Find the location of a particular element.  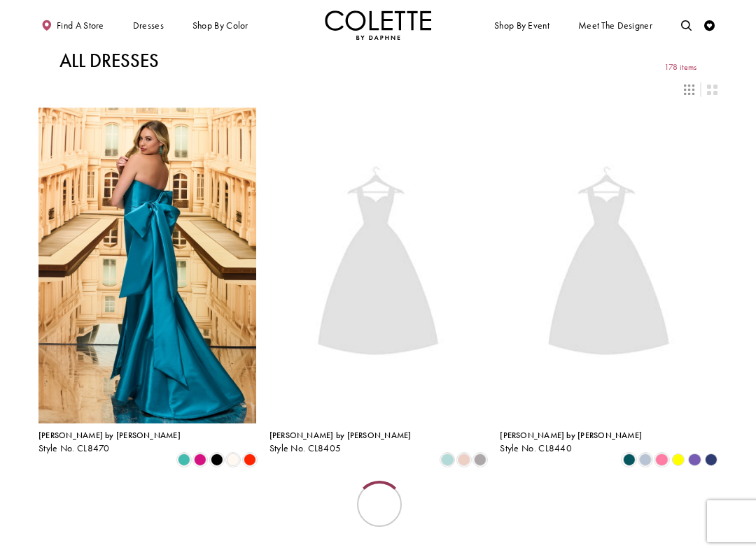

div: Layout Controls is located at coordinates (378, 89).